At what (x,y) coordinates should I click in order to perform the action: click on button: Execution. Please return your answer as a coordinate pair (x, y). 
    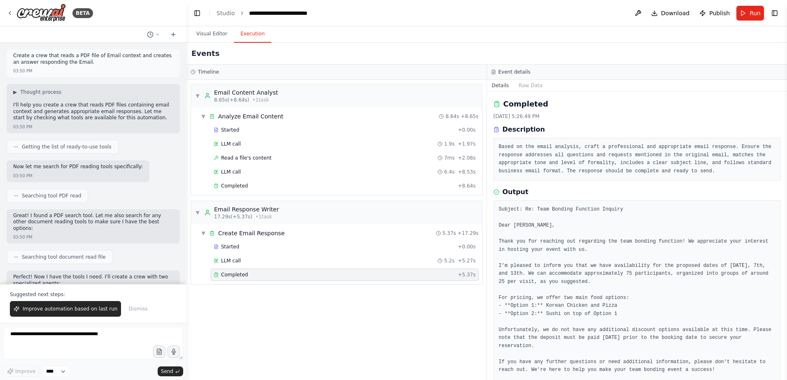
    Looking at the image, I should click on (252, 34).